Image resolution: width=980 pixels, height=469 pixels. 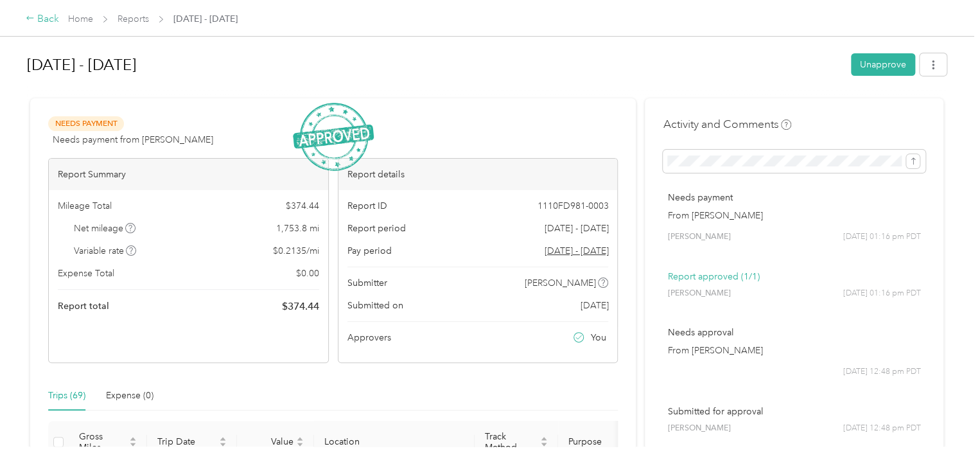 I want to click on p: Needs payment, so click(x=794, y=197).